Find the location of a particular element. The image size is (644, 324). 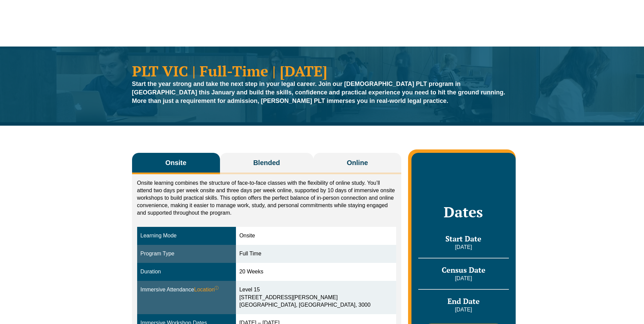

div: Onsite is located at coordinates (316, 236).